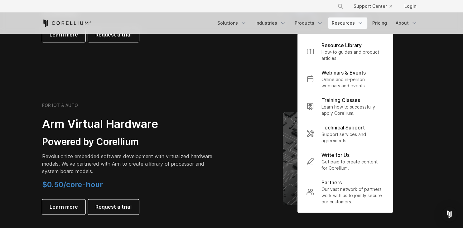 This screenshot has height=228, width=463. I want to click on p: Our vast network of partners work with us to jointly secure our customers., so click(353, 196).